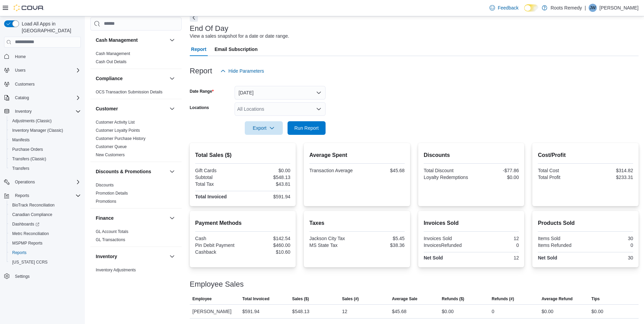 The image size is (644, 324). Describe the element at coordinates (110, 240) in the screenshot. I see `span: GL Transactions` at that location.